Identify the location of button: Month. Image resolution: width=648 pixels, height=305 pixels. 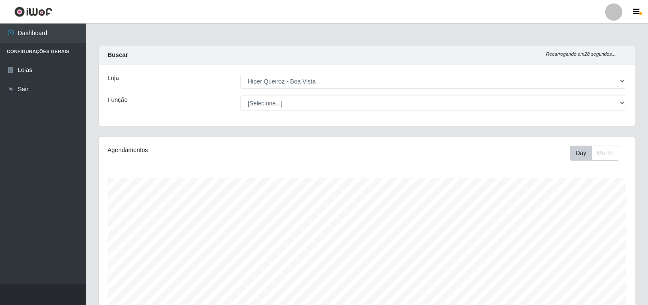
(605, 153).